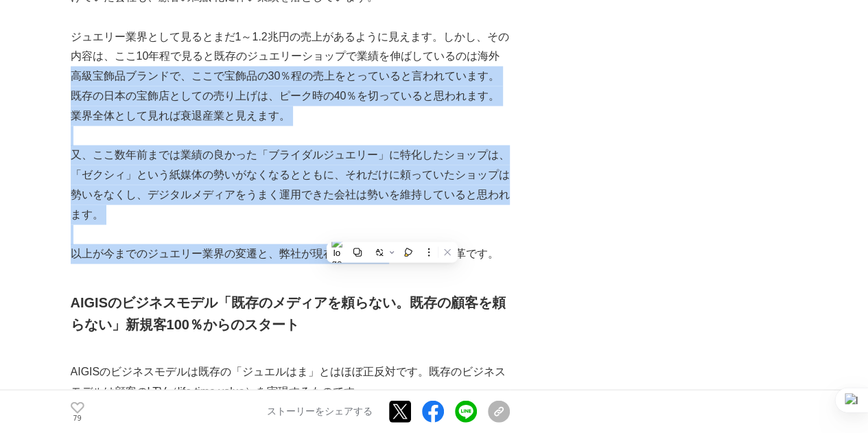 This screenshot has height=433, width=868. I want to click on p: 業界全体として見れば衰退産業と見えます。, so click(290, 116).